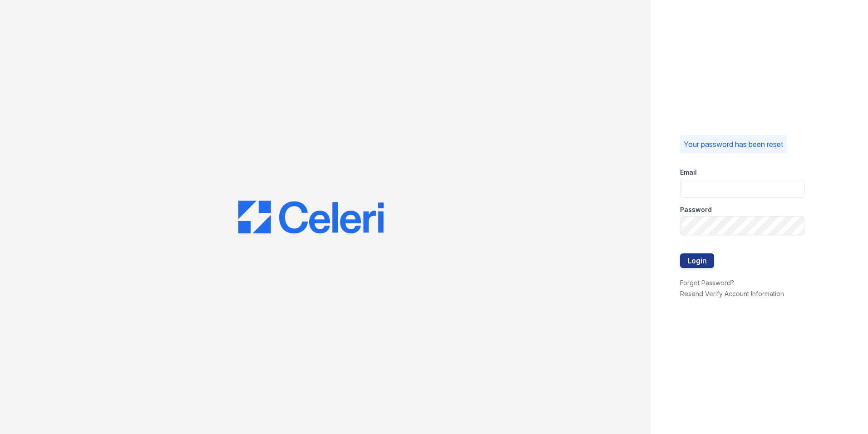 This screenshot has width=868, height=434. What do you see at coordinates (689, 172) in the screenshot?
I see `label: Email` at bounding box center [689, 172].